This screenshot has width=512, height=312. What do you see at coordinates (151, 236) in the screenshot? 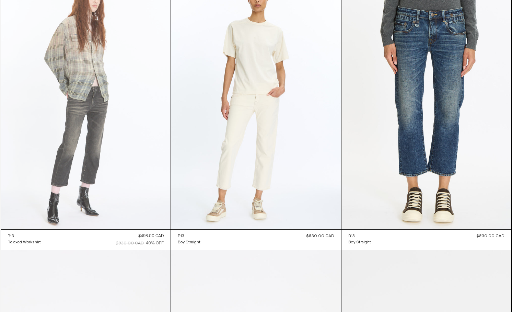
I see `div: $498.00 CAD` at bounding box center [151, 236].